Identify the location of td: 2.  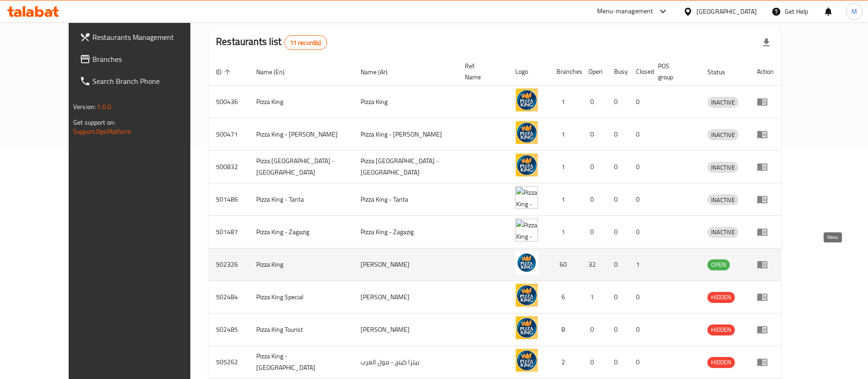
(565, 362).